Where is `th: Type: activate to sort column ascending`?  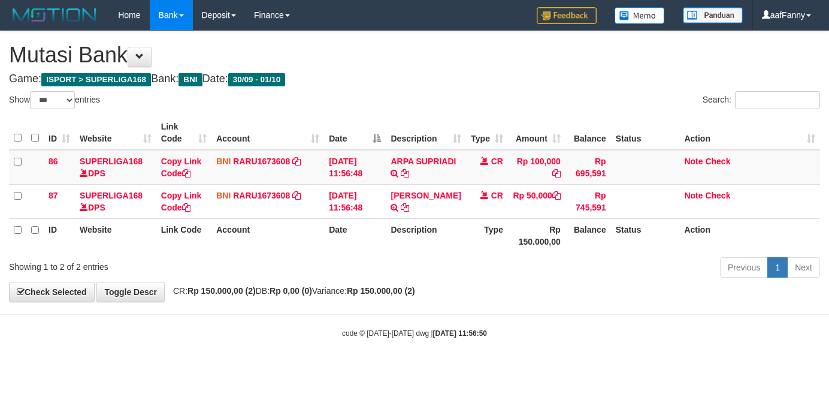 th: Type: activate to sort column ascending is located at coordinates (487, 132).